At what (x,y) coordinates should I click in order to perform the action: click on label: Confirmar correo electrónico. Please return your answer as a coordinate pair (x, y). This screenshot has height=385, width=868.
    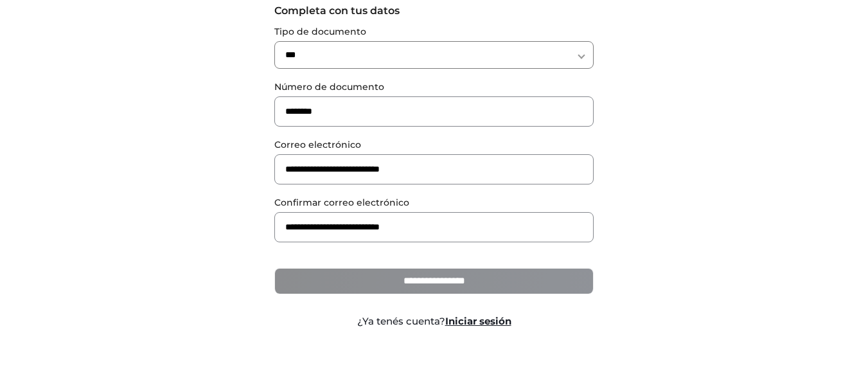
    Looking at the image, I should click on (434, 202).